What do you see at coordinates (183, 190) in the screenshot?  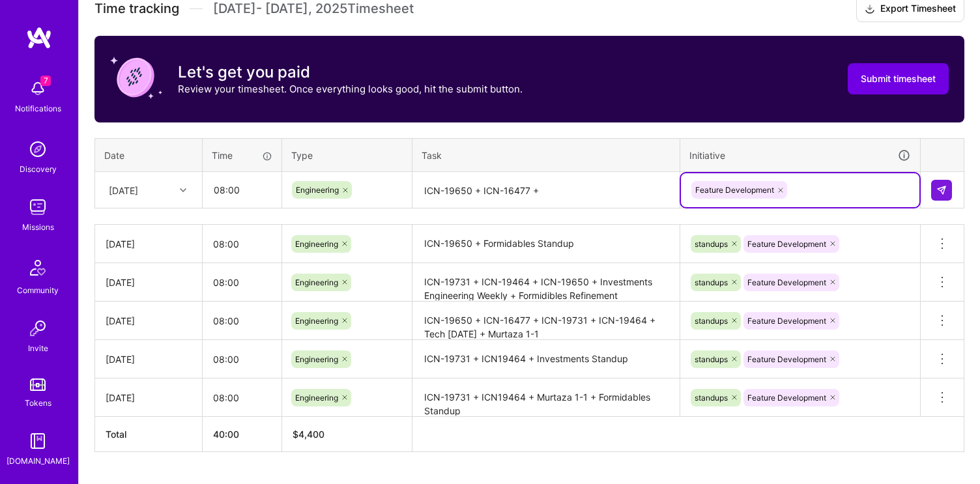 I see `i: icon Chevron` at bounding box center [183, 190].